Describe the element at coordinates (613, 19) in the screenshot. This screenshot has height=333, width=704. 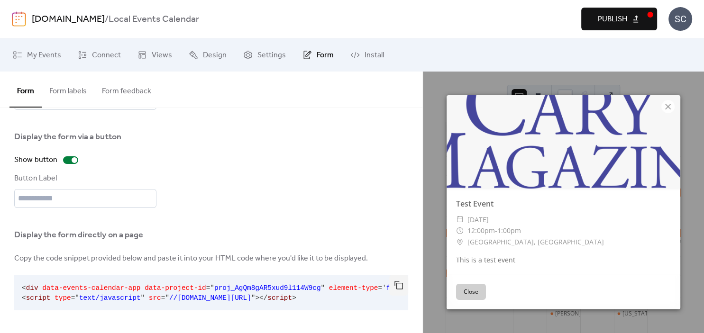
I see `span: Publish` at that location.